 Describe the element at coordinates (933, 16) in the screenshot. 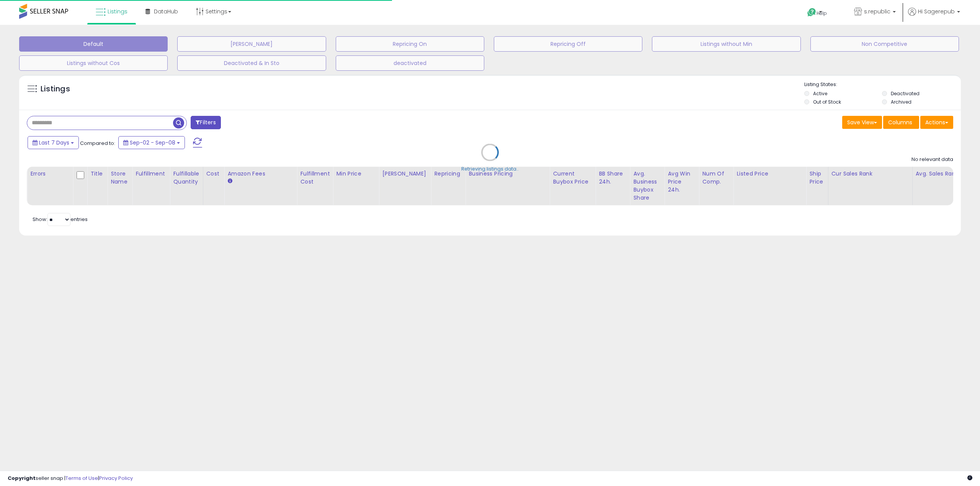

I see `a: Hi Sagerepub` at that location.